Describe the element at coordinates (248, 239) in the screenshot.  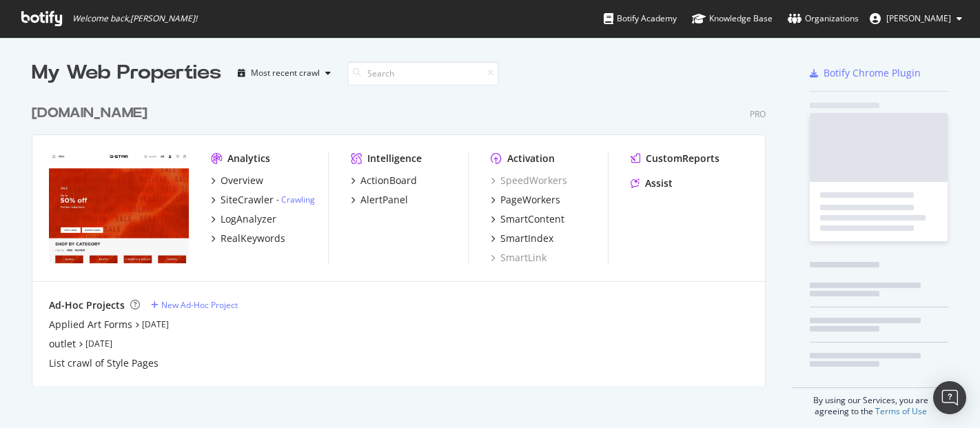
I see `a: RealKeywords` at that location.